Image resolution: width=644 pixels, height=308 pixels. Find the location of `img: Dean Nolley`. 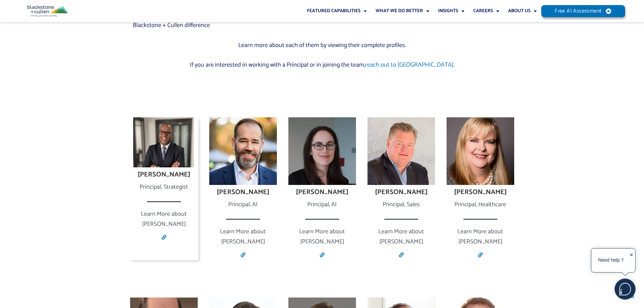

img: Dean Nolley is located at coordinates (401, 151).